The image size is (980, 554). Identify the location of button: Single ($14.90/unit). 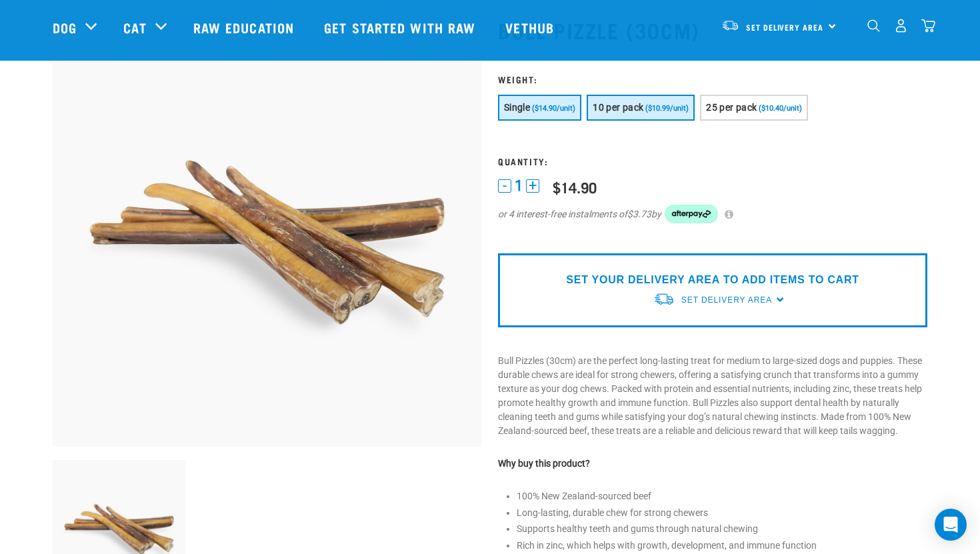
(539, 107).